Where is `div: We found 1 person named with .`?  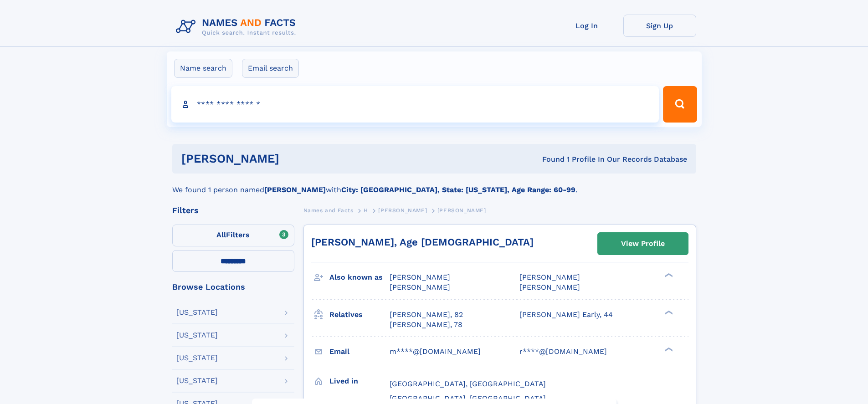
div: We found 1 person named with . is located at coordinates (434, 184).